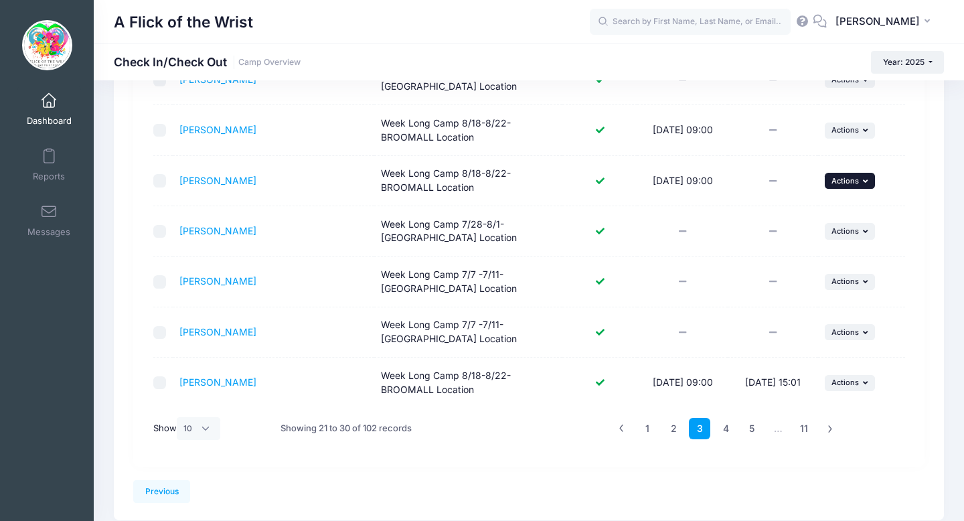  I want to click on h1: Check In/Check Out, so click(207, 62).